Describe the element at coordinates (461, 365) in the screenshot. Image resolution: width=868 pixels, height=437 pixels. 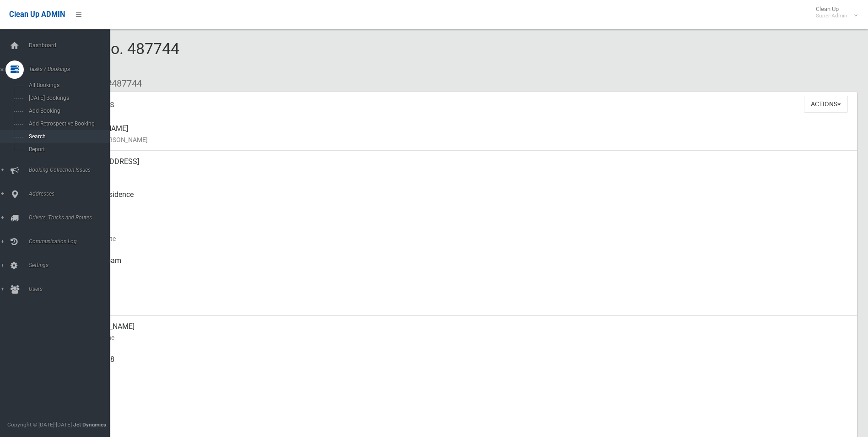
I see `div: 0412345678` at that location.